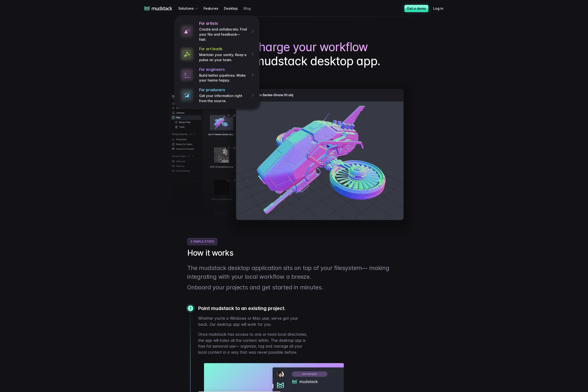 The image size is (588, 392). Describe the element at coordinates (3, 90) in the screenshot. I see `input: Work with outsourced artists?` at that location.